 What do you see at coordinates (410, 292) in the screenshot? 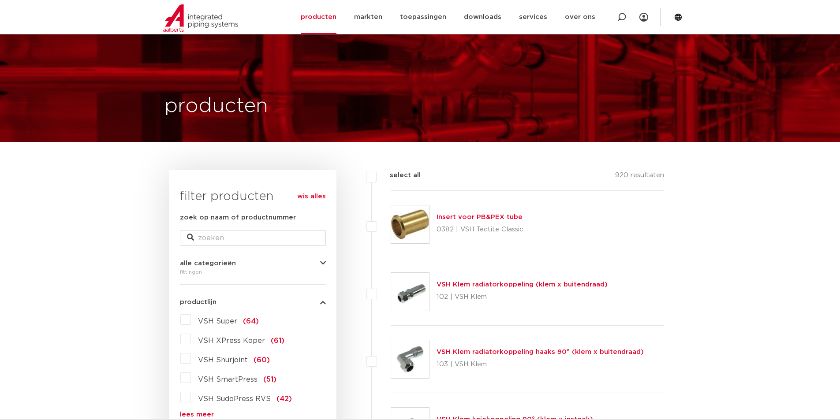
I see `img: Thumbnail for VSH Klem radiatorkoppeling (klem x buitendraad)` at bounding box center [410, 292].